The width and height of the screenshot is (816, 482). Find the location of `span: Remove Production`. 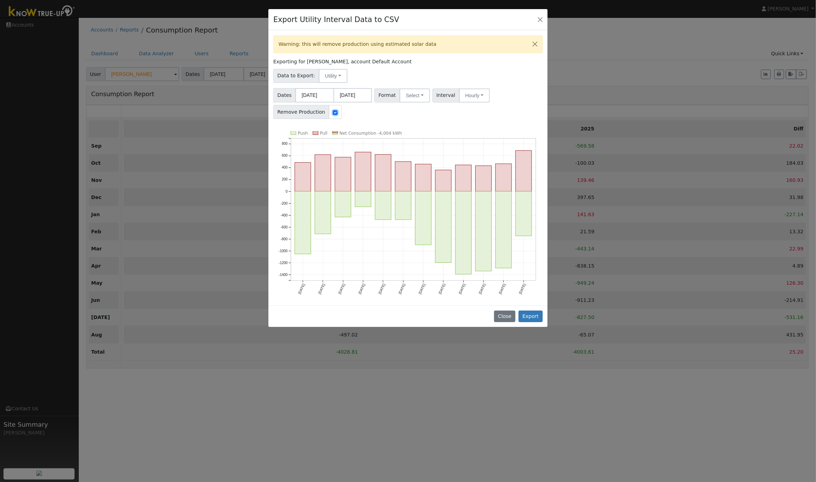

span: Remove Production is located at coordinates (301, 112).